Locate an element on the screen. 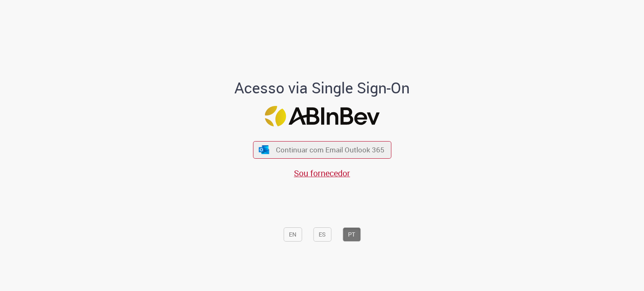  button: ícone Azure/Microsoft 360 Continuar com Email Outlook 365 is located at coordinates (322, 150).